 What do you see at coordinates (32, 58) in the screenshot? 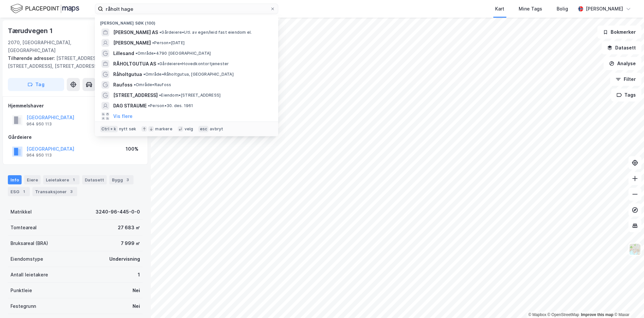
I see `span: Tilhørende adresser:` at bounding box center [32, 58].